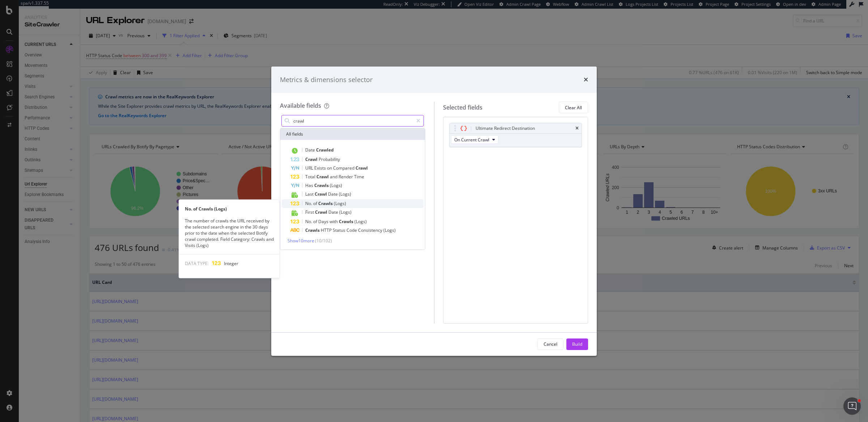  Describe the element at coordinates (551, 344) in the screenshot. I see `div: Cancel` at that location.